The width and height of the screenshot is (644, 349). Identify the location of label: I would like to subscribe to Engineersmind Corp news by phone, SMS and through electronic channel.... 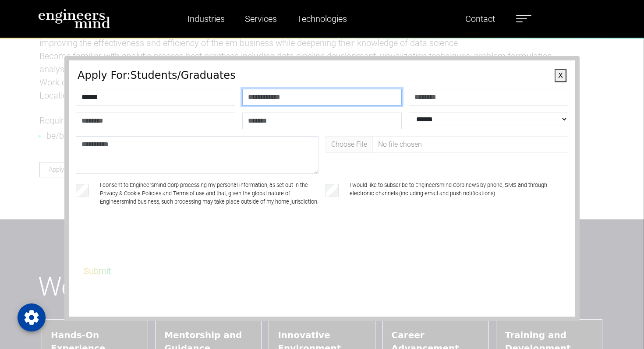
(459, 193).